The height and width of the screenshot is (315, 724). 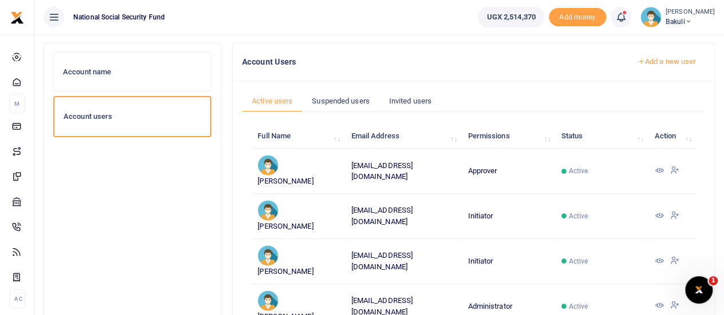 I want to click on h6: Account users, so click(x=132, y=117).